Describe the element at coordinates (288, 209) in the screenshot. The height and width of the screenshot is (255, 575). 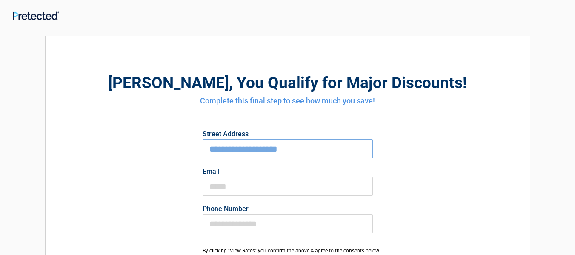
I see `label: Phone Number` at that location.